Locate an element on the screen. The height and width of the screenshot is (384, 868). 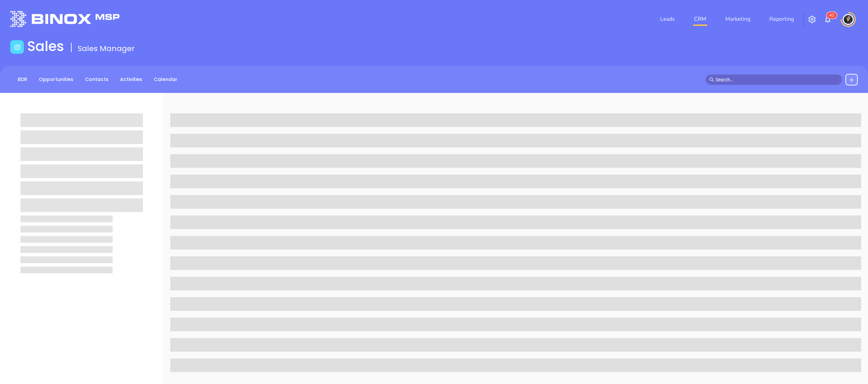
input: Search… is located at coordinates (776, 80).